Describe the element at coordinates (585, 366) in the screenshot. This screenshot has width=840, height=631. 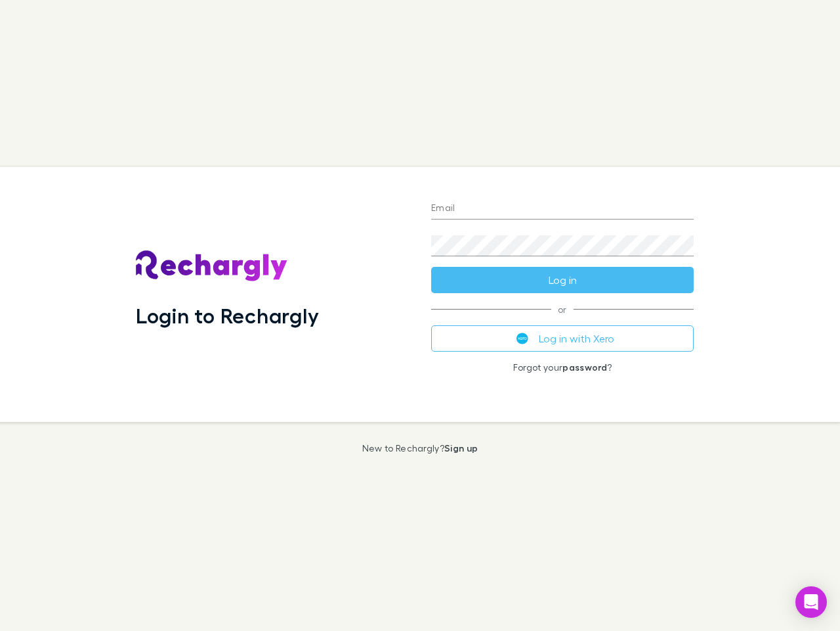
I see `a: password` at that location.